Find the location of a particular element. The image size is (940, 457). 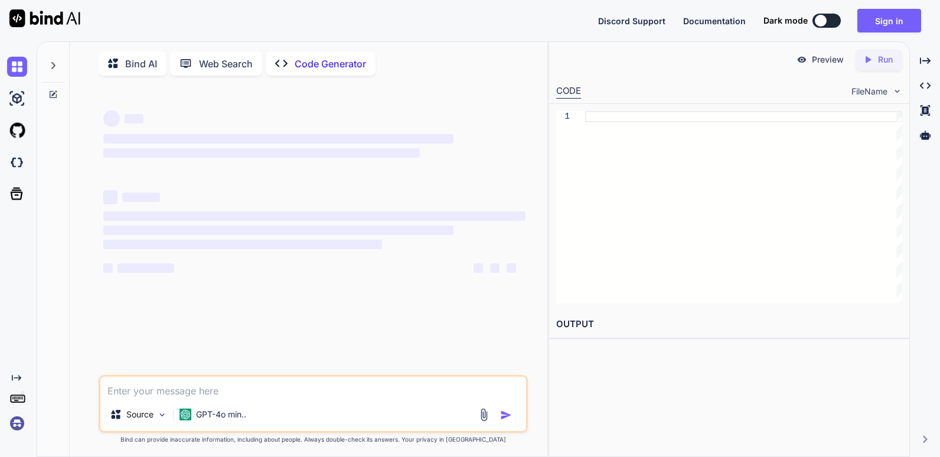

img: signin is located at coordinates (17, 423).